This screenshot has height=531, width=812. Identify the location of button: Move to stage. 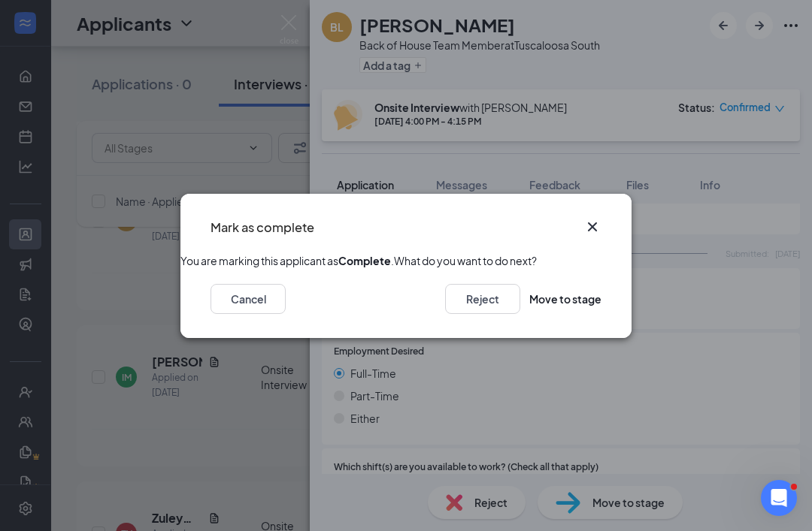
(566, 298).